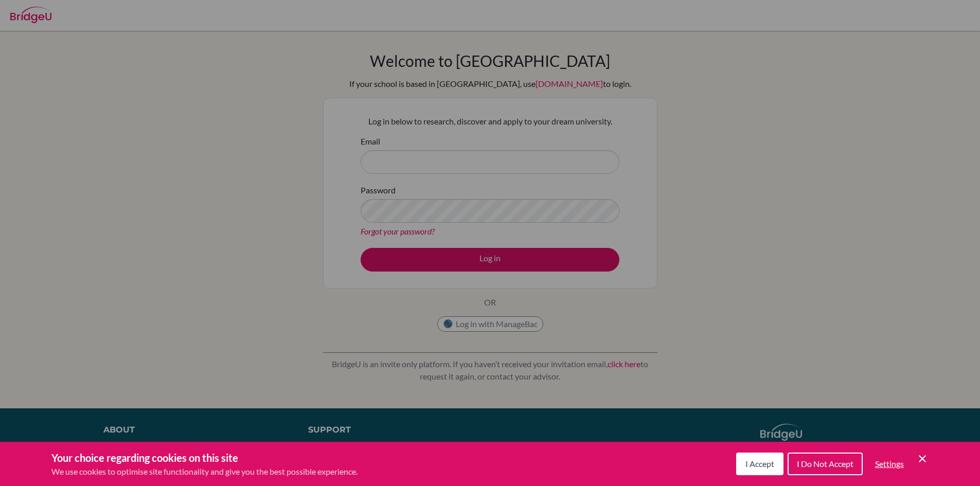  What do you see at coordinates (204, 458) in the screenshot?
I see `h3: Your choice regarding cookies on this site` at bounding box center [204, 458].